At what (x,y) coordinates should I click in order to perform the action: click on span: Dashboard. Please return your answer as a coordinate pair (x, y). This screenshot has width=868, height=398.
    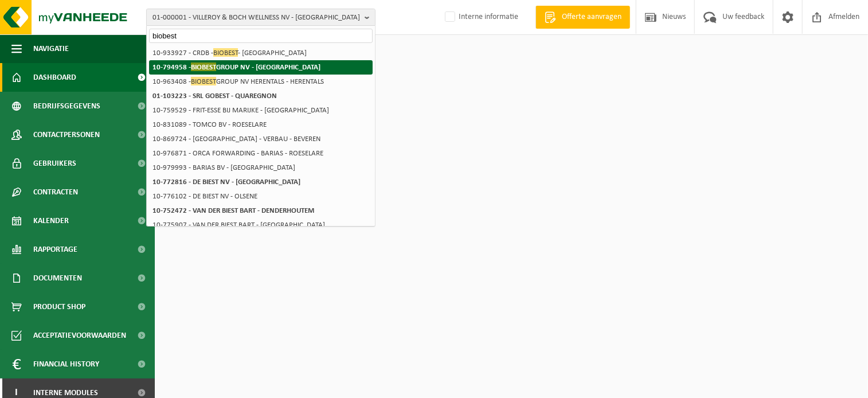
    Looking at the image, I should click on (55, 77).